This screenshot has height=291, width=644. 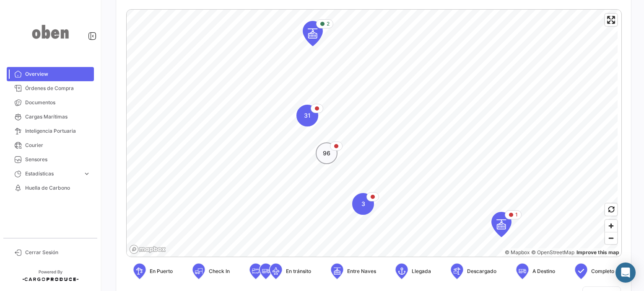 What do you see at coordinates (147, 249) in the screenshot?
I see `a: Mapbox logo` at bounding box center [147, 249].